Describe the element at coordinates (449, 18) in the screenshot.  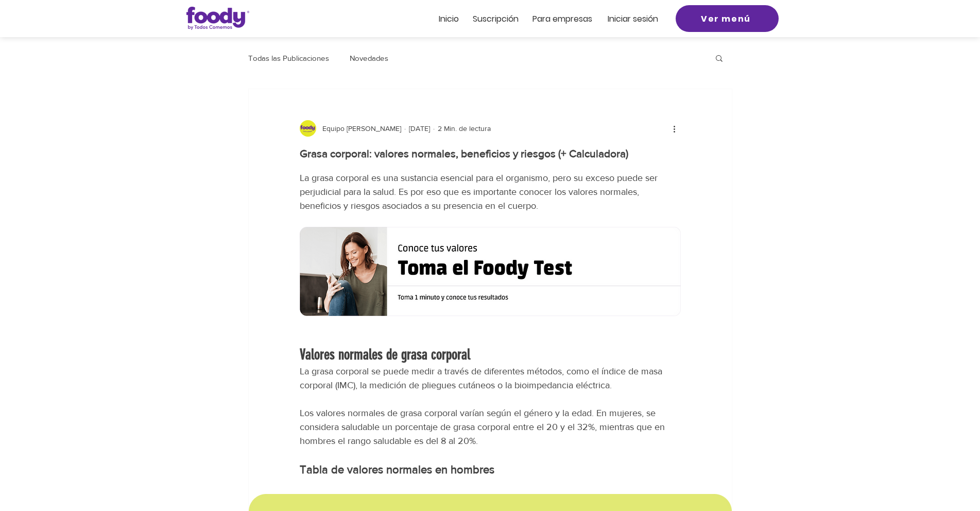
I see `span: Inicio` at that location.